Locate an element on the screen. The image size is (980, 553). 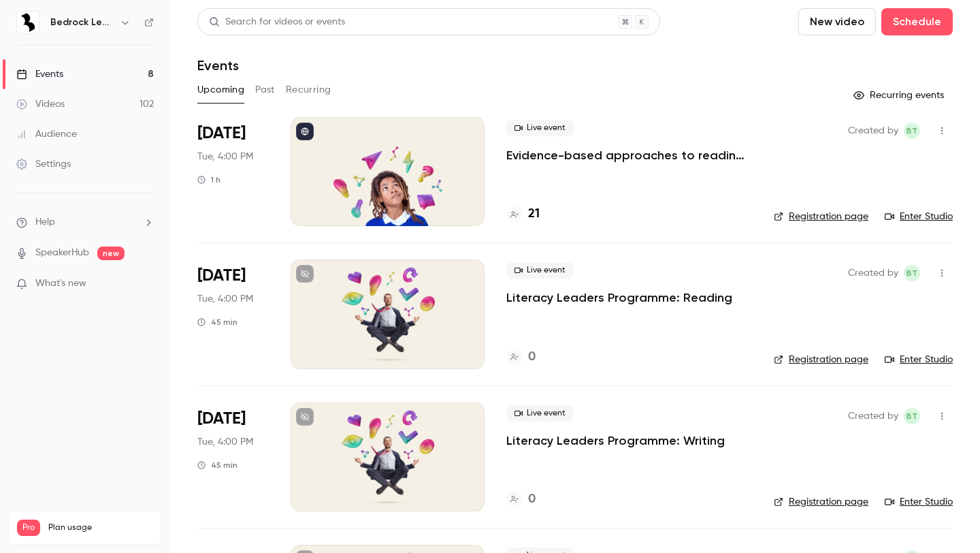
a: Literacy Leaders Programme: Writing is located at coordinates (616, 441).